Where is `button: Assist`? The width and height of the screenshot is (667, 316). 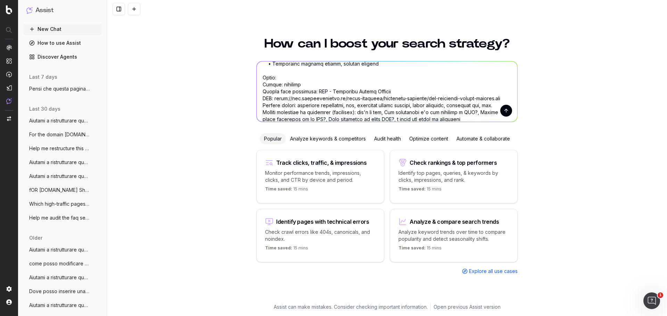
button: Assist is located at coordinates (62, 10).